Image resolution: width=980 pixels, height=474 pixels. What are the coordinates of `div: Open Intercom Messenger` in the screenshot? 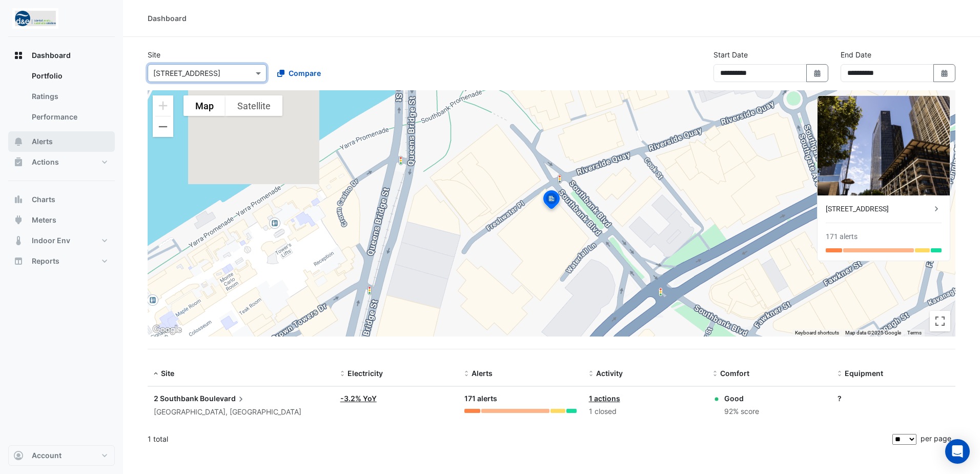 It's located at (957, 451).